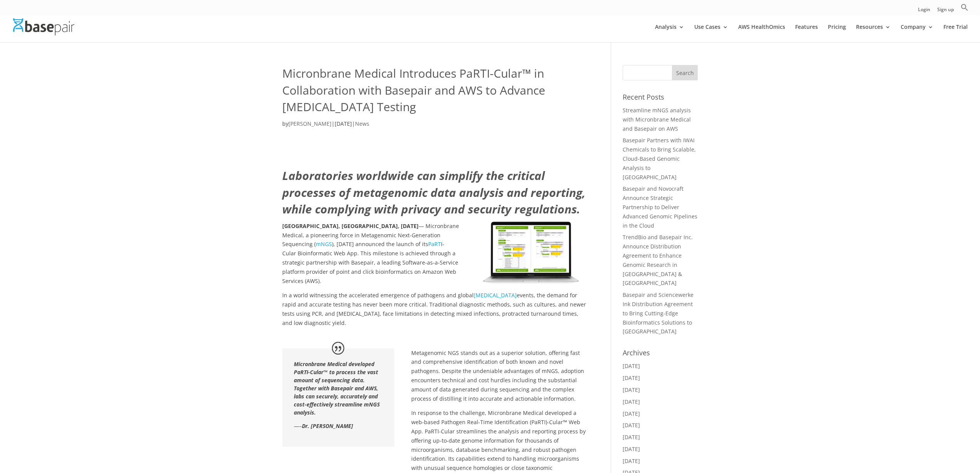 This screenshot has width=980, height=473. Describe the element at coordinates (873, 33) in the screenshot. I see `a: Resources` at that location.